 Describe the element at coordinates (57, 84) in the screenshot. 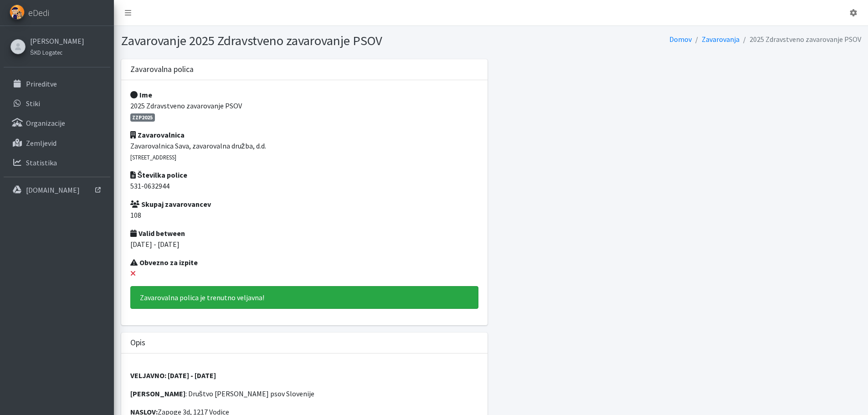

I see `a: Prireditve` at that location.